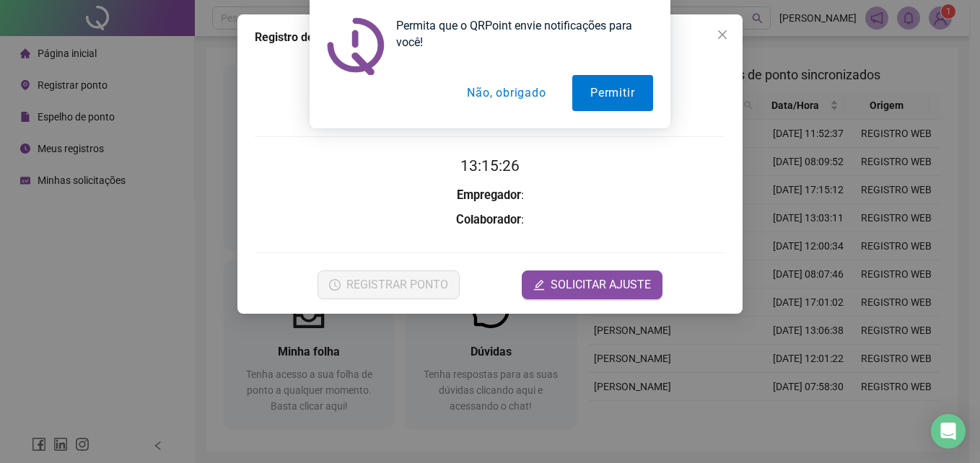  Describe the element at coordinates (507, 93) in the screenshot. I see `button: Não, obrigado` at that location.